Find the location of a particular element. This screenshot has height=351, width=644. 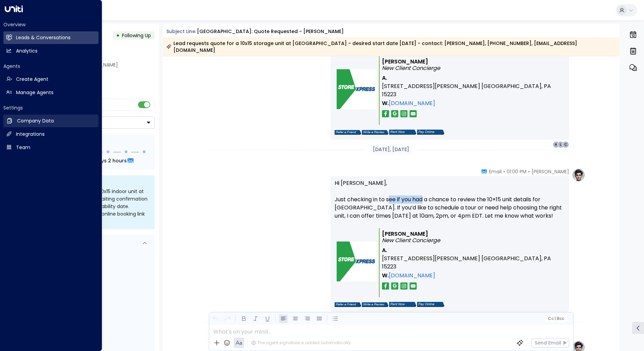

a: Manage Agents is located at coordinates (51, 93).